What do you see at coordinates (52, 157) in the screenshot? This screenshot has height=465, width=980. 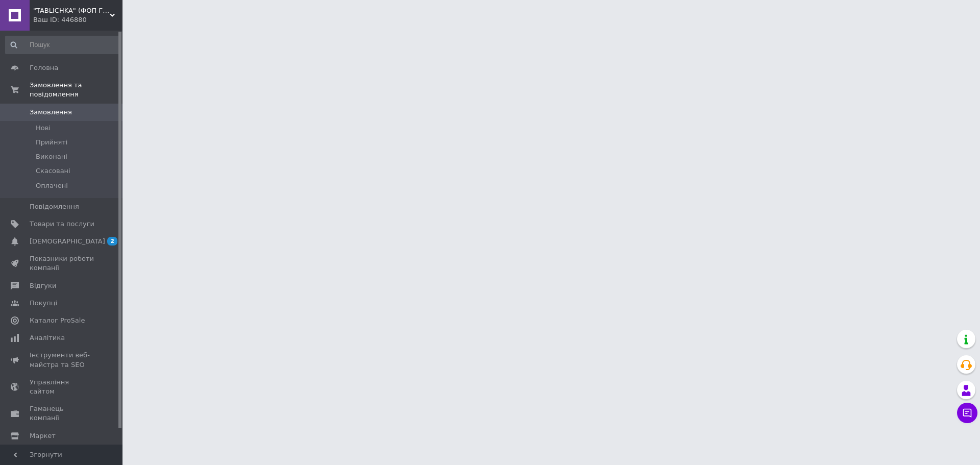 I see `span: Виконані` at bounding box center [52, 157].